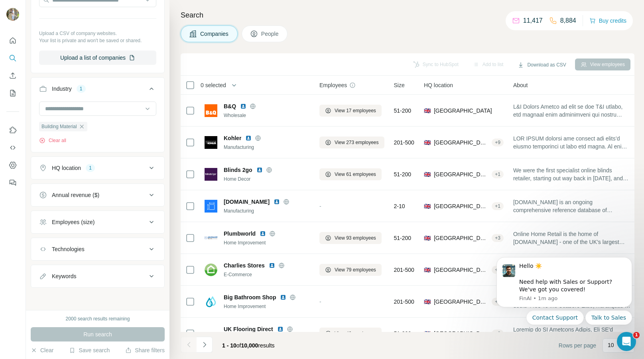  What do you see at coordinates (70, 68) in the screenshot?
I see `button: Quick reply: Contact Support` at bounding box center [70, 68].